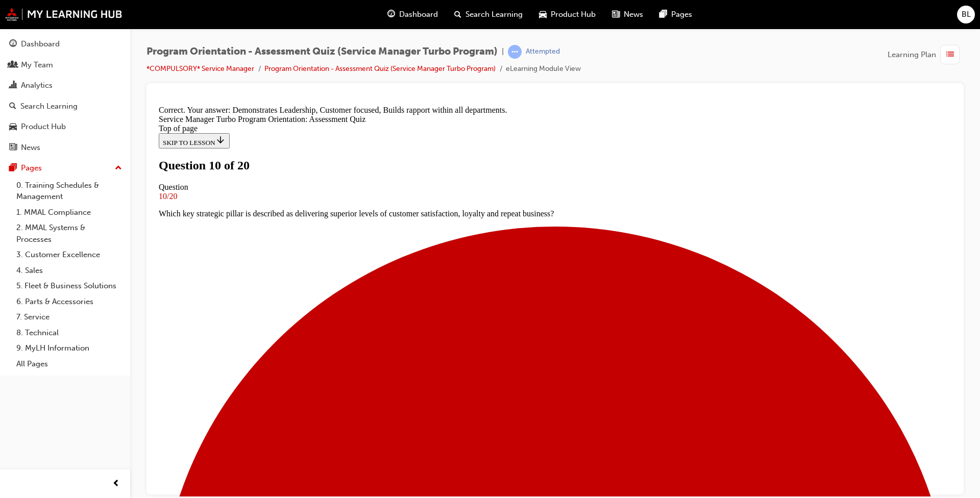 Image resolution: width=980 pixels, height=498 pixels. I want to click on a: news-iconNews, so click(627, 14).